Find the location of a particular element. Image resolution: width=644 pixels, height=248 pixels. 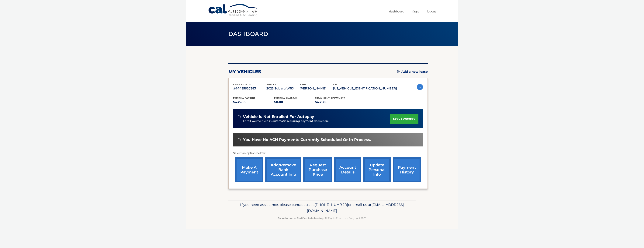

p: 2023 Subaru WRX is located at coordinates (283, 89).